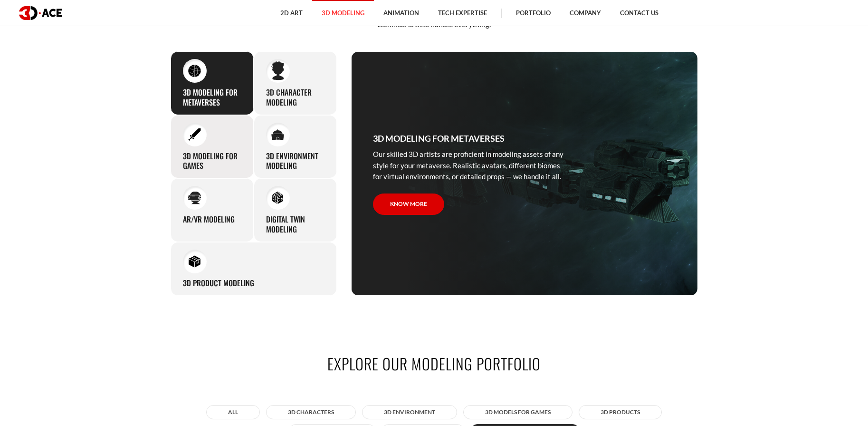 This screenshot has width=868, height=426. Describe the element at coordinates (295, 161) in the screenshot. I see `h3: 3D environment modeling` at that location.